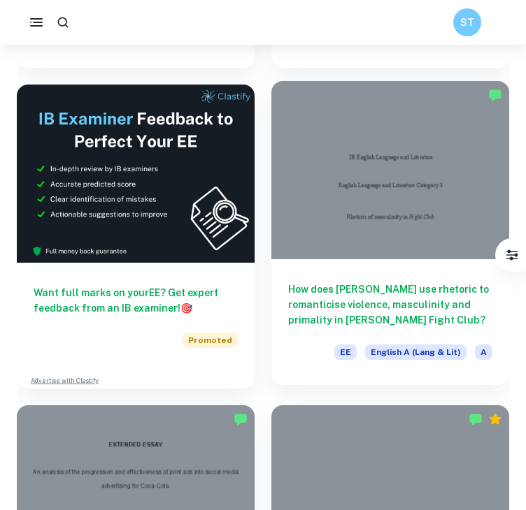 The height and width of the screenshot is (510, 526). Describe the element at coordinates (345, 352) in the screenshot. I see `span: EE` at that location.